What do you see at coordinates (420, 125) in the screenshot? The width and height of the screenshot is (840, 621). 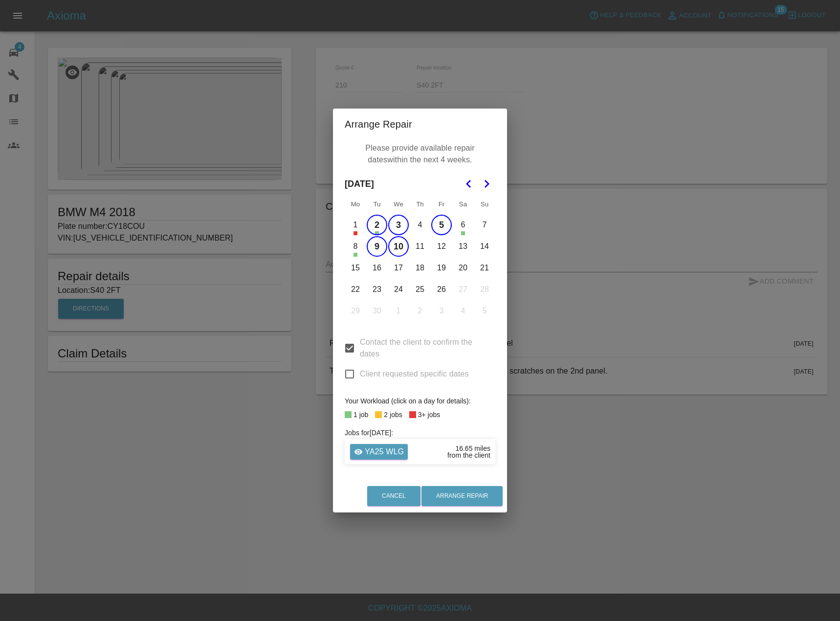 I see `h2: Arrange Repair` at bounding box center [420, 125].